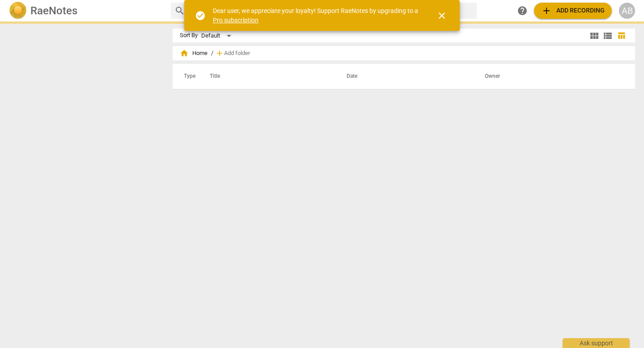 Image resolution: width=644 pixels, height=348 pixels. I want to click on button: Table view, so click(621, 36).